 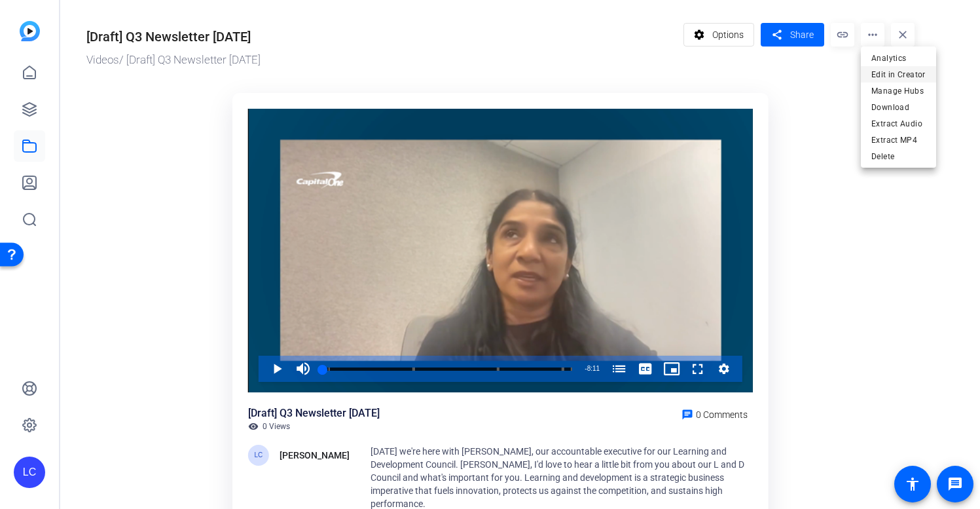 What do you see at coordinates (898, 107) in the screenshot?
I see `span: Download` at bounding box center [898, 107].